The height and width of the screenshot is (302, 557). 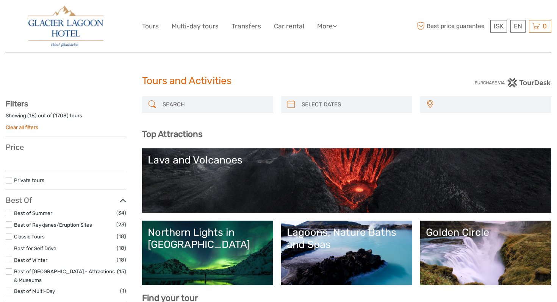 What do you see at coordinates (121, 225) in the screenshot?
I see `span: (23)` at bounding box center [121, 225].